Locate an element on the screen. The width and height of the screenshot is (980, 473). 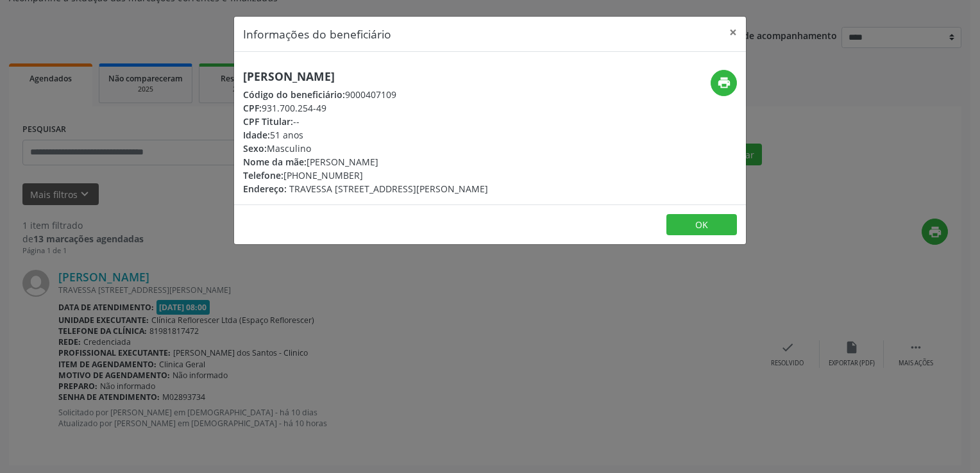
div: Masculino is located at coordinates (365, 148).